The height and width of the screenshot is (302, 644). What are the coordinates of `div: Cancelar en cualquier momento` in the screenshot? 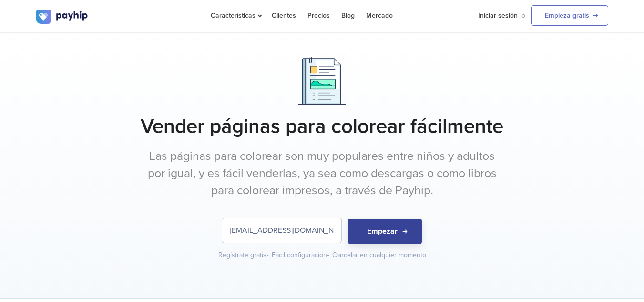 It's located at (379, 255).